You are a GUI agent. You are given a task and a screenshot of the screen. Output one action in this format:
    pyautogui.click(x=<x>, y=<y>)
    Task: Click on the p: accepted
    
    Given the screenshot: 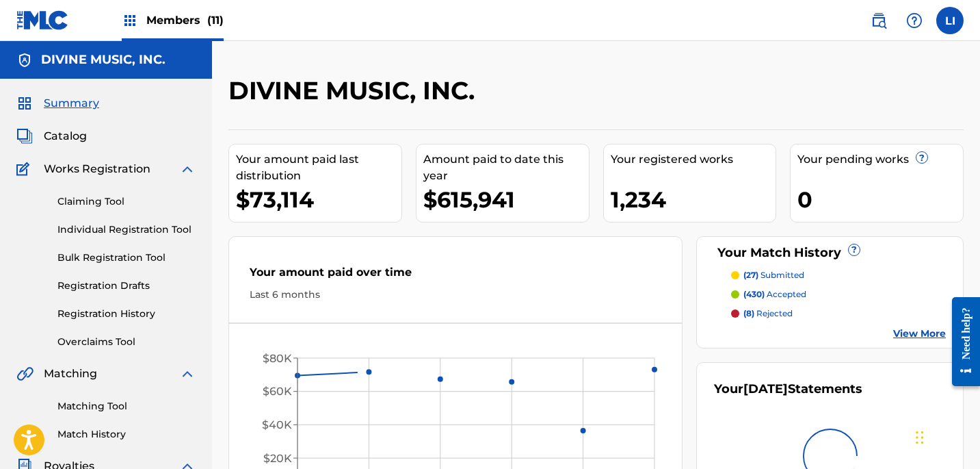 What is the action you would take?
    pyautogui.click(x=775, y=295)
    